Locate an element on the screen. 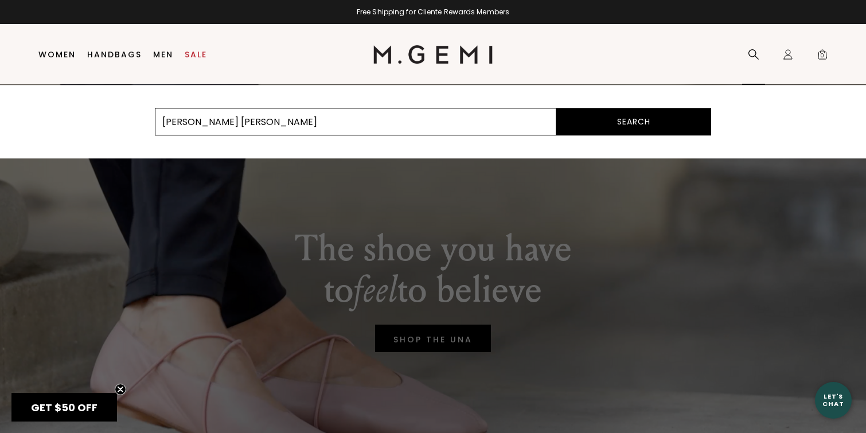 Image resolution: width=866 pixels, height=433 pixels. a: Women is located at coordinates (57, 54).